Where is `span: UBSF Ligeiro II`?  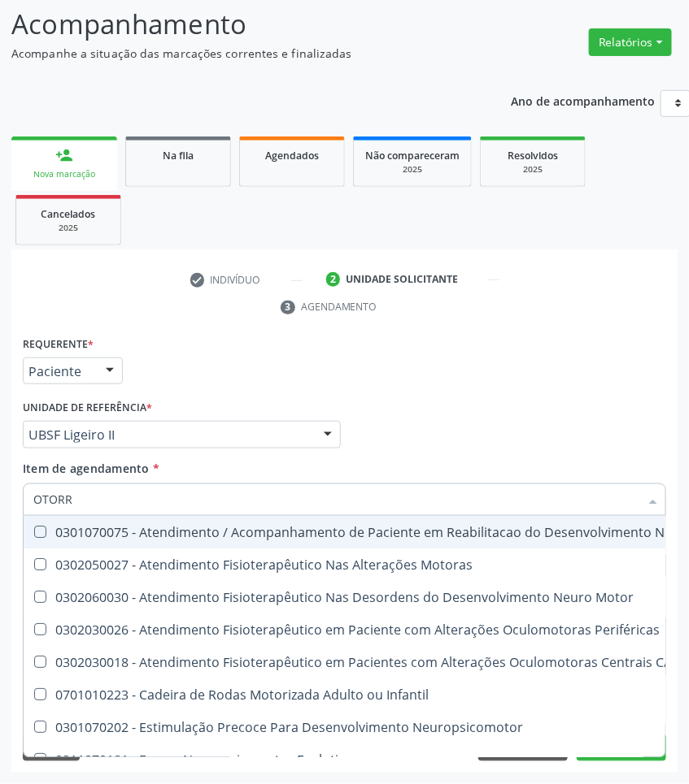
span: UBSF Ligeiro II is located at coordinates (168, 435).